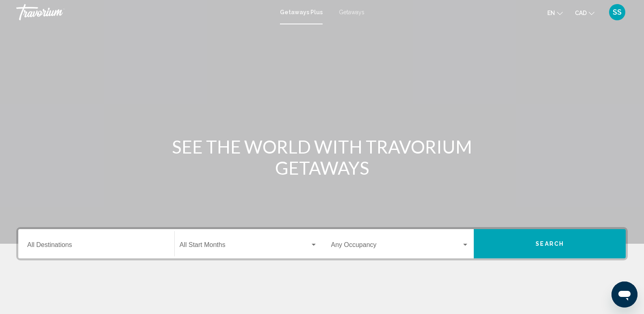 The height and width of the screenshot is (314, 644). I want to click on button: Change currency, so click(584, 13).